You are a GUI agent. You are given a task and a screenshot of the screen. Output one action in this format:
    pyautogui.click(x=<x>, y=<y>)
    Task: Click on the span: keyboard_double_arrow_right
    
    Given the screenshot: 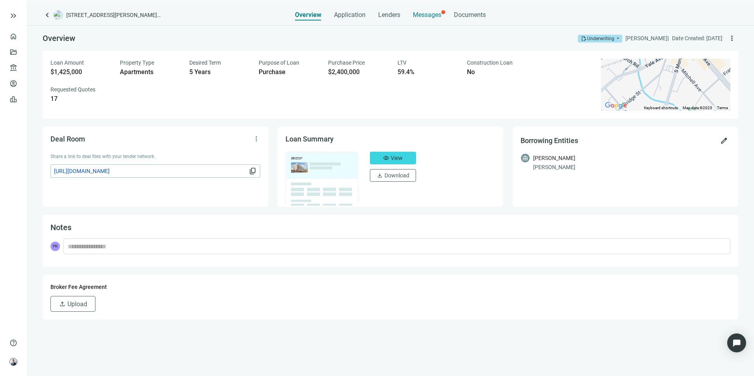 What is the action you would take?
    pyautogui.click(x=13, y=16)
    